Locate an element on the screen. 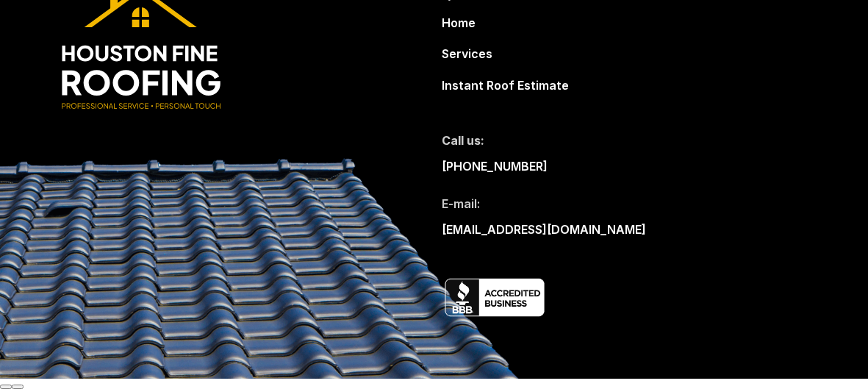 The image size is (868, 389). p: Home is located at coordinates (459, 23).